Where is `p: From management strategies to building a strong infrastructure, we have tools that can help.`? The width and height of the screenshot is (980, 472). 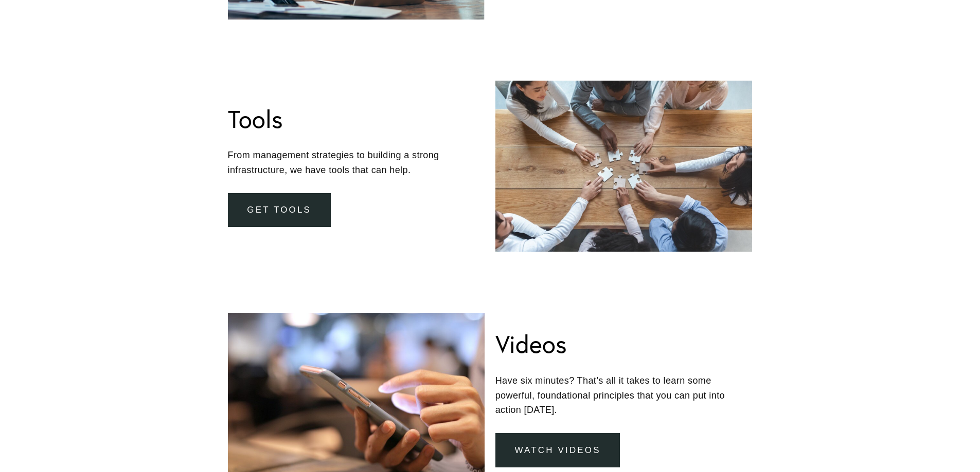
p: From management strategies to building a strong infrastructure, we have tools that can help. is located at coordinates (356, 163).